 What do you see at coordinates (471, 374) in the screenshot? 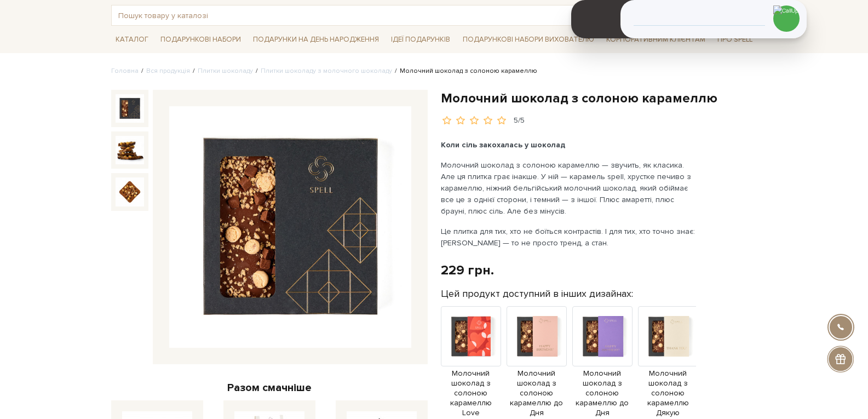
I see `a: Молочний шоколад з солоною карамеллю Love` at bounding box center [471, 374].